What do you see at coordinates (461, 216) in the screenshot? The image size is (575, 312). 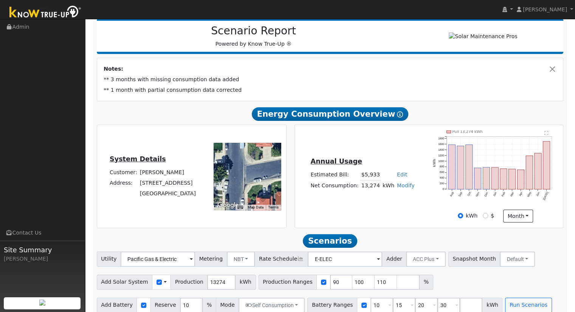 I see `input: kWh` at bounding box center [461, 216].